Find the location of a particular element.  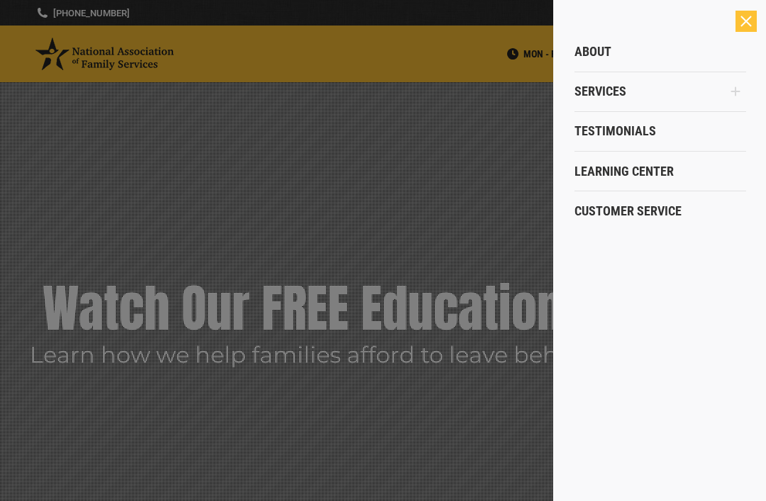

a: Learning Center is located at coordinates (660, 172).